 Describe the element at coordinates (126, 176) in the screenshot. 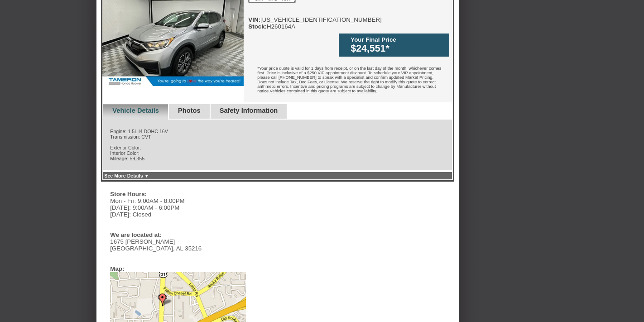

I see `a: See More Details ▼` at that location.